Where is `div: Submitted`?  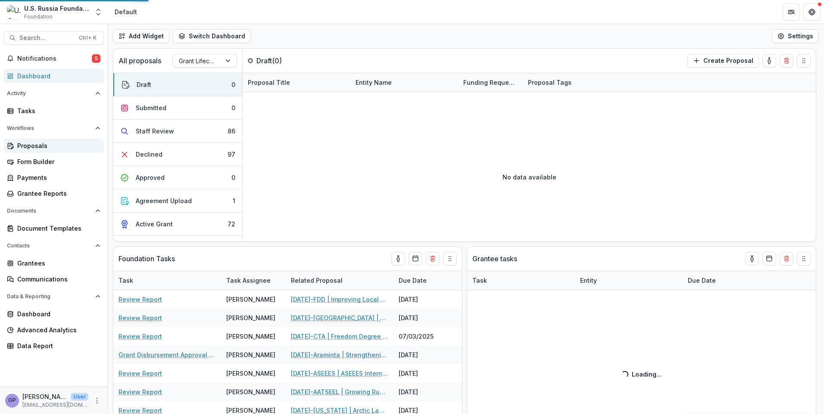
div: Submitted is located at coordinates (151, 108).